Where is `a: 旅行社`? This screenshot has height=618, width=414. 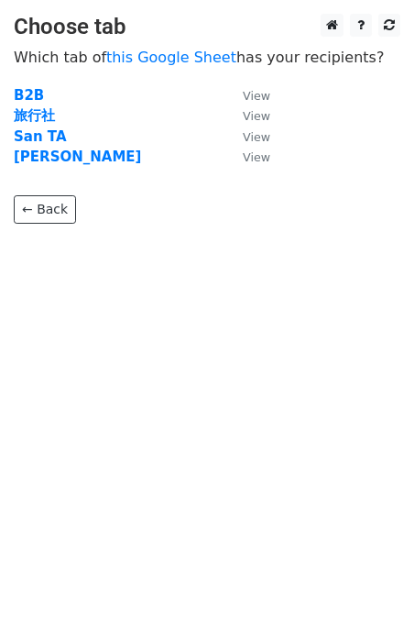 a: 旅行社 is located at coordinates (34, 116).